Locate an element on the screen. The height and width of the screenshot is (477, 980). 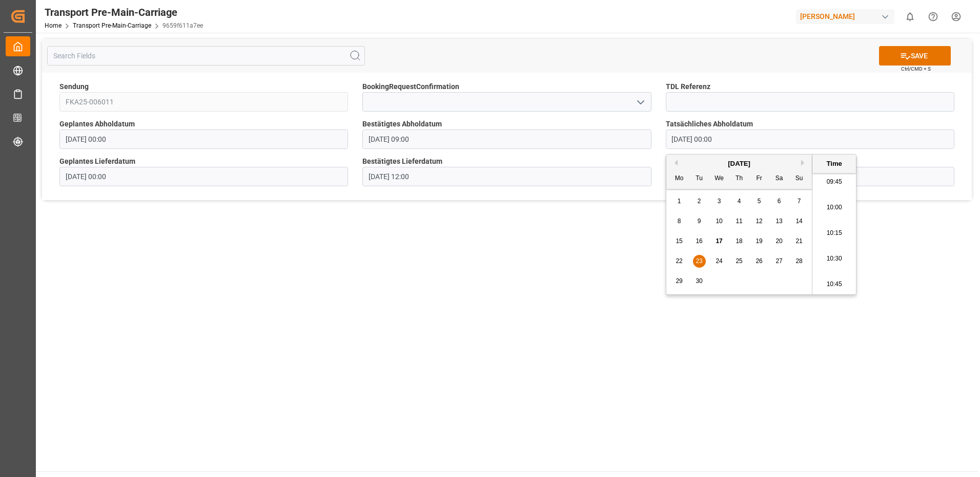
span: 12 is located at coordinates (758, 221).